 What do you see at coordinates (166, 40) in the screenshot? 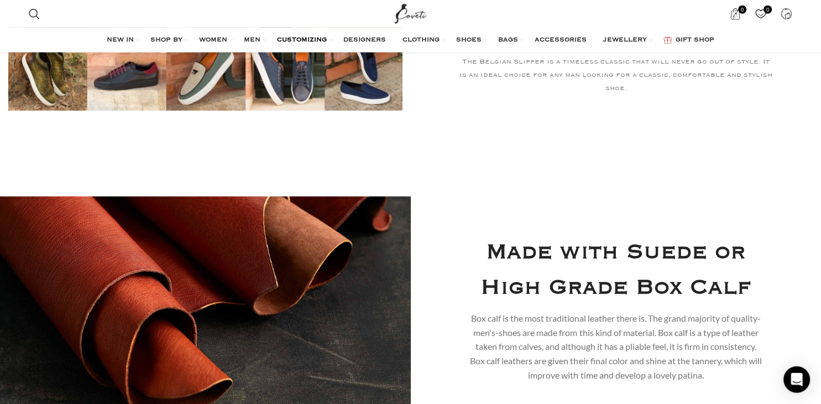
I see `span: SHOP BY` at bounding box center [166, 40].